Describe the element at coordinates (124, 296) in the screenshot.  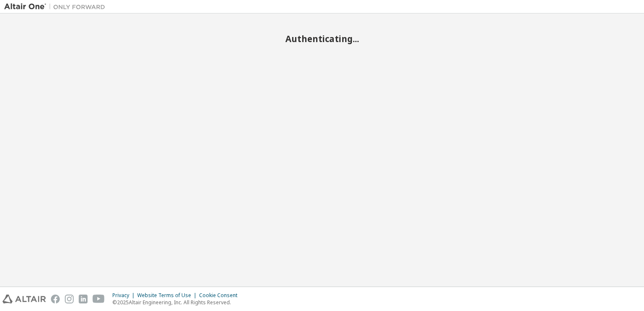
I see `div: Privacy` at that location.